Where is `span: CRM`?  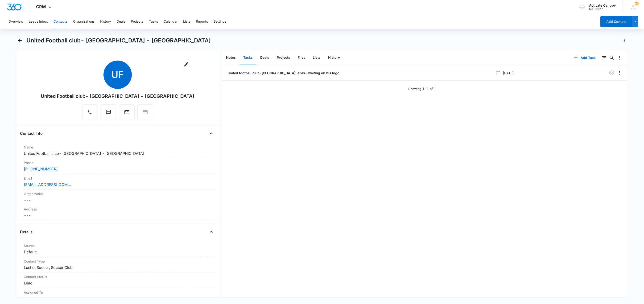
span: CRM is located at coordinates (41, 7).